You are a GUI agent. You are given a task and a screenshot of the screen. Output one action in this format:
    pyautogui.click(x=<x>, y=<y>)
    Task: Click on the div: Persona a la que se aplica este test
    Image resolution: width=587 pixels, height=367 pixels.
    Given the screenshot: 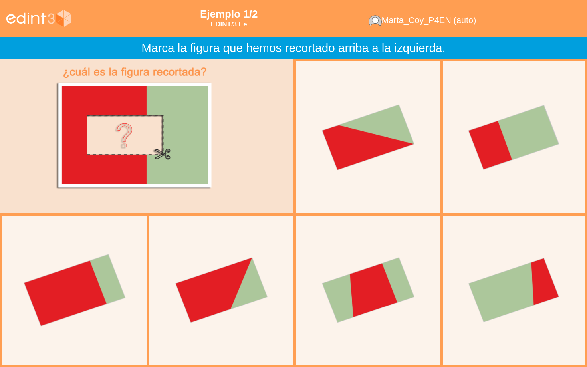 What is the action you would take?
    pyautogui.click(x=422, y=21)
    